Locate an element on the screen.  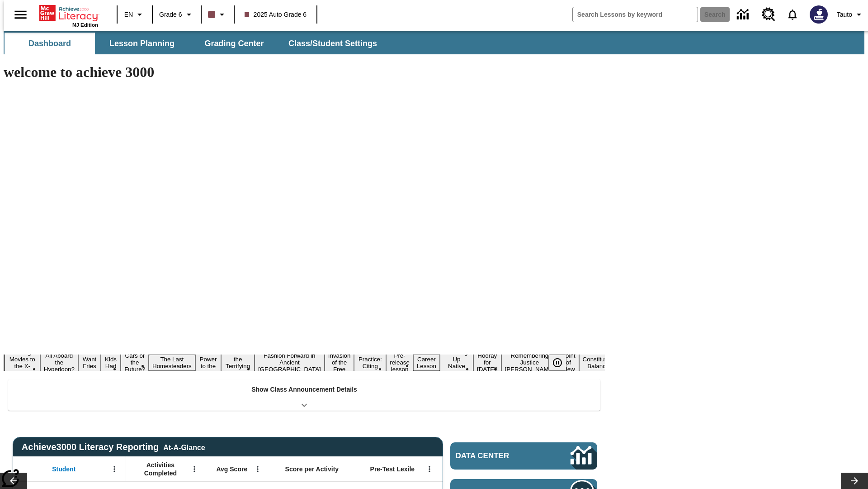
p: Show Class Announcement Details is located at coordinates (305, 389).